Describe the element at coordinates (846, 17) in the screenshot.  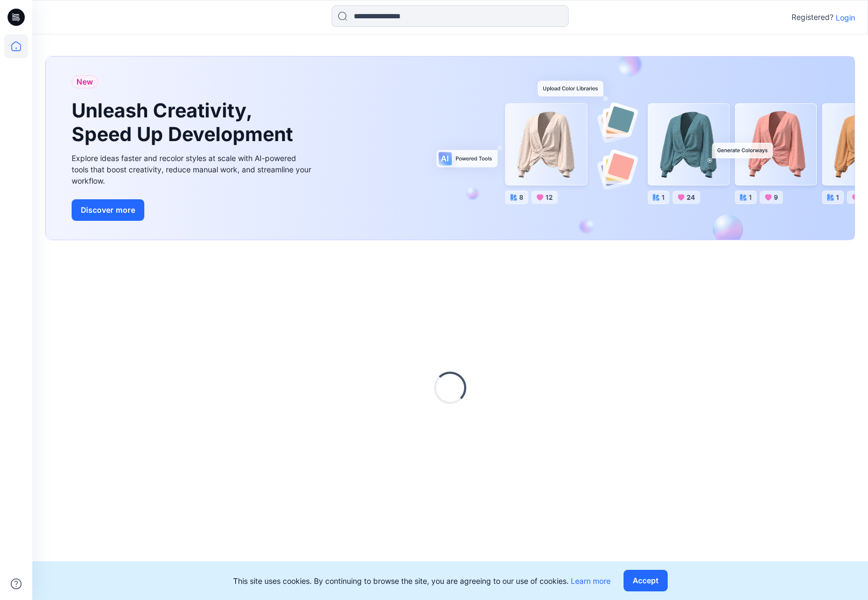
I see `p: Login` at that location.